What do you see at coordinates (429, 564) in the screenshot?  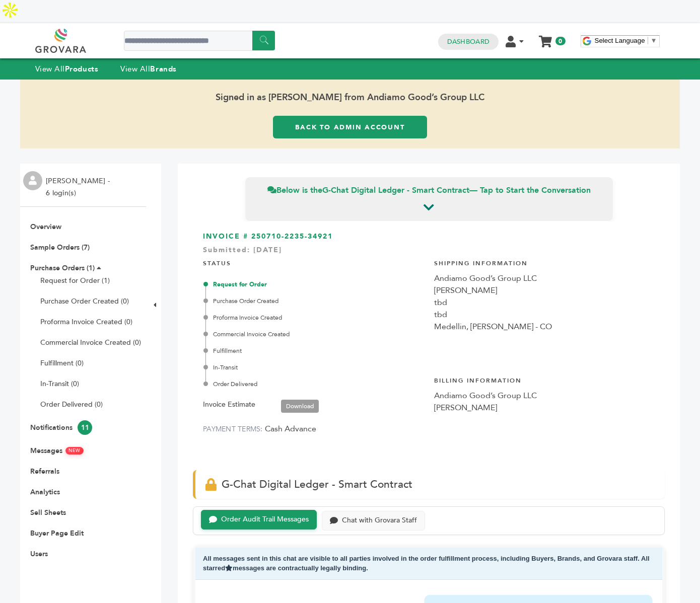 I see `div: All messages sent in this chat are visible to all parties involved in the order fulfillment proce...` at bounding box center [429, 564].